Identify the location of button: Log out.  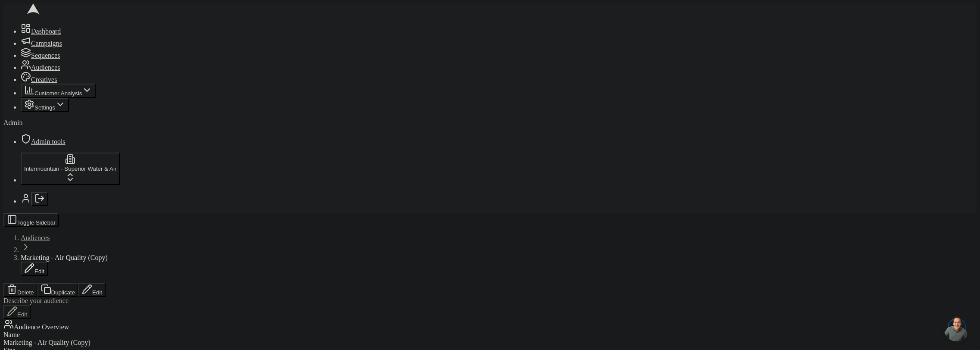
(39, 199).